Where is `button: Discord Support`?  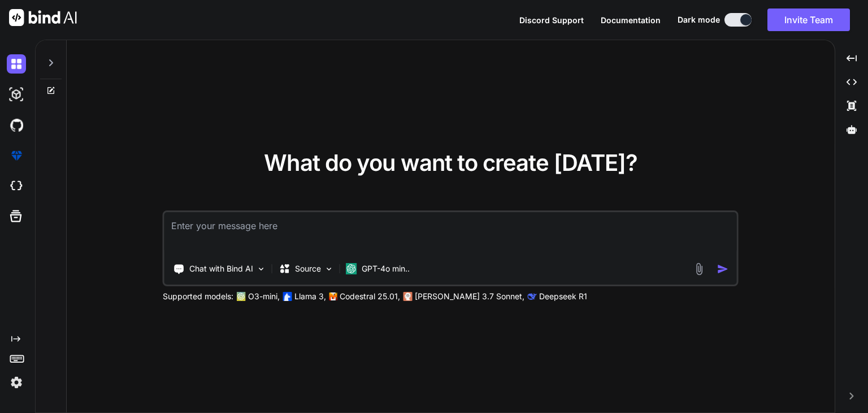 button: Discord Support is located at coordinates (552, 20).